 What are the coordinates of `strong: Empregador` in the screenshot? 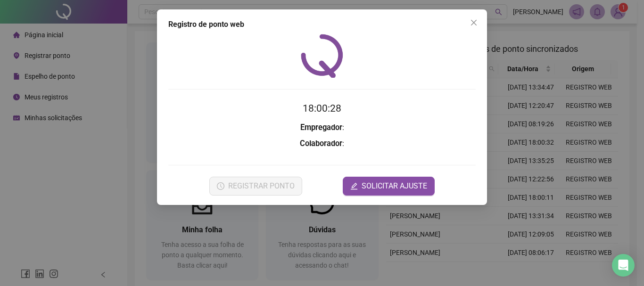 It's located at (321, 128).